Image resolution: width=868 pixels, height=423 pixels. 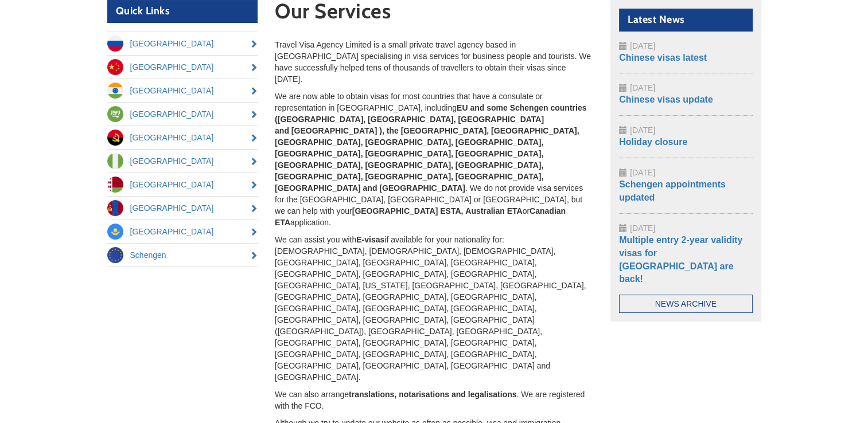 What do you see at coordinates (434, 159) in the screenshot?
I see `p: We are now able to obtain visas for most countries that have a consulate or representation in [GE...` at bounding box center [434, 159].